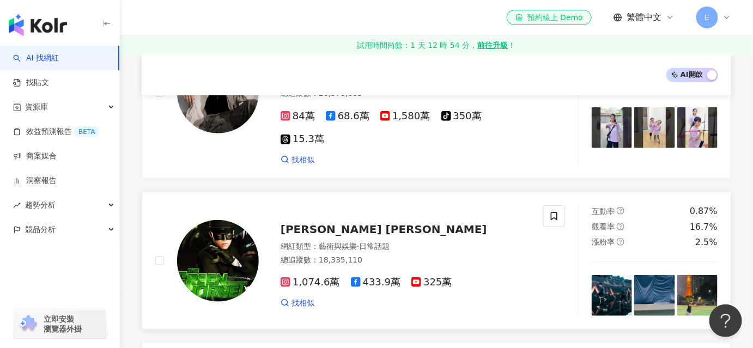 This screenshot has height=348, width=753. I want to click on a: 預約線上 Demo, so click(549, 17).